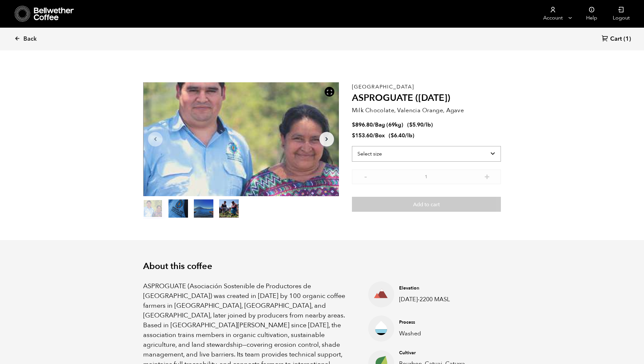  What do you see at coordinates (398, 135) in the screenshot?
I see `bdi: 6.40` at bounding box center [398, 135].